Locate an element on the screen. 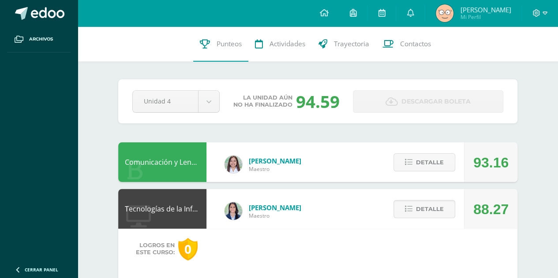 The image size is (558, 278). a: Unidad 4 is located at coordinates (176, 101).